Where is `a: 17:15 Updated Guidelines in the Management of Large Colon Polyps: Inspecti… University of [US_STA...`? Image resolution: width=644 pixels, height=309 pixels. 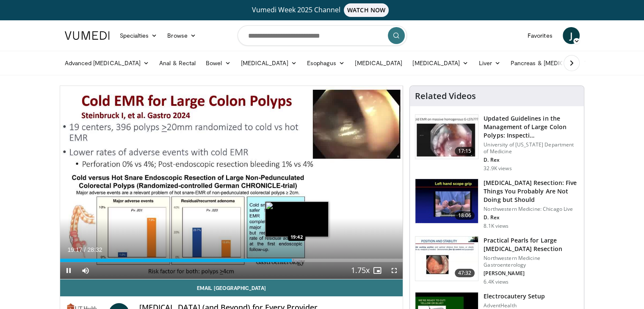 a: 17:15 Updated Guidelines in the Management of Large Colon Polyps: Inspecti… University of [US_STA... is located at coordinates (497, 143).